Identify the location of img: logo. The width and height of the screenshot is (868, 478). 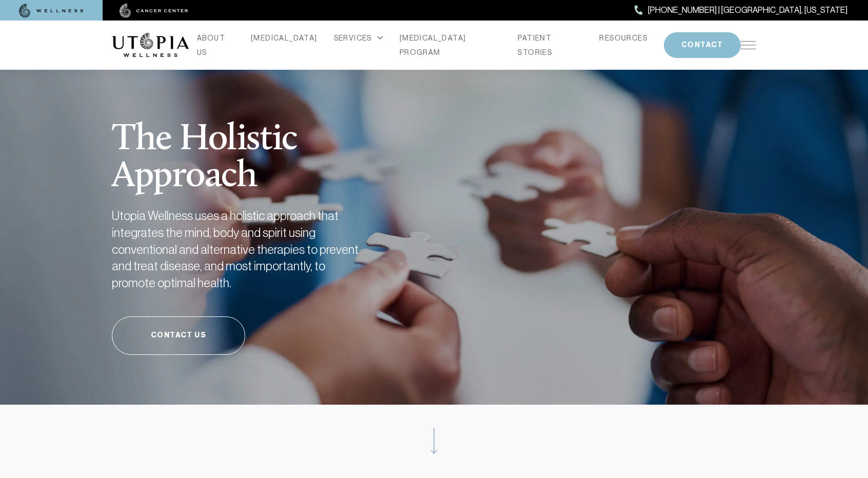
(151, 46).